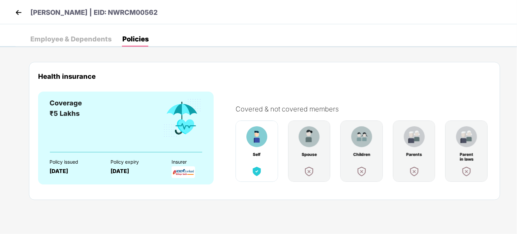 Image resolution: width=517 pixels, height=234 pixels. What do you see at coordinates (362, 155) in the screenshot?
I see `div: Children` at bounding box center [362, 155].